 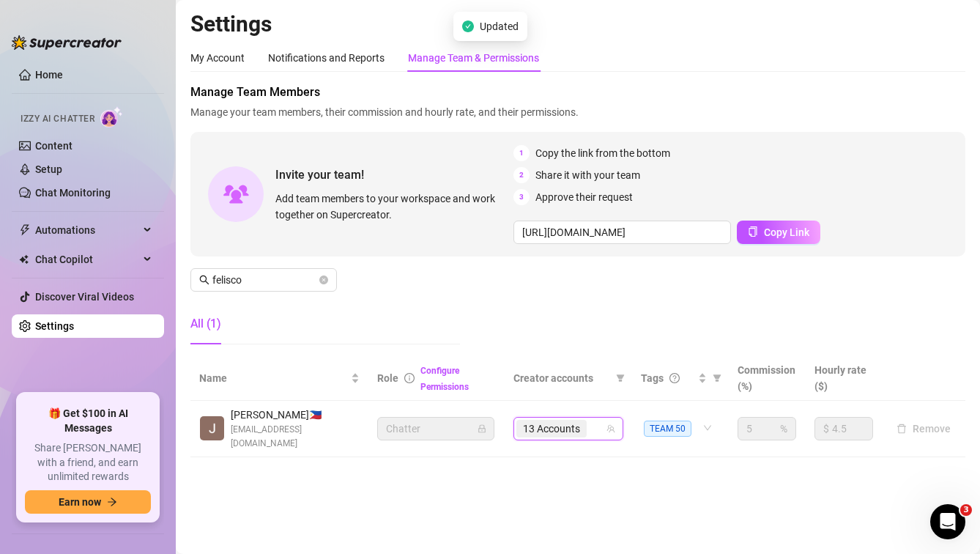 What do you see at coordinates (779, 232) in the screenshot?
I see `button: Copy Link` at bounding box center [779, 232].